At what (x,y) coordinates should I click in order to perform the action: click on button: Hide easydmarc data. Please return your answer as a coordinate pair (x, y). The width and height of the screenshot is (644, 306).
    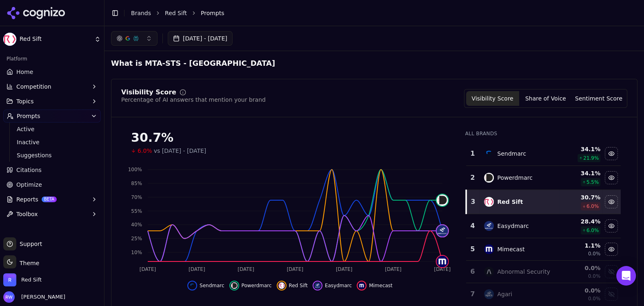
    Looking at the image, I should click on (332, 285).